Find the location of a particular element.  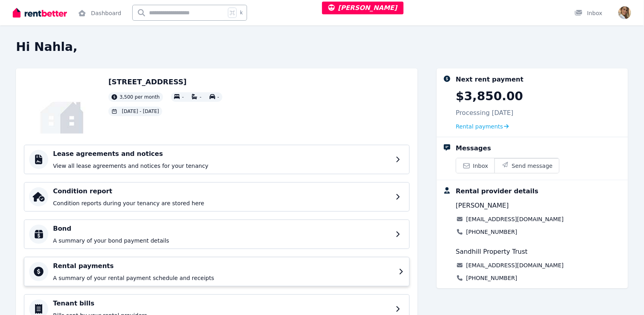

div: Rental provider details is located at coordinates (497, 192).